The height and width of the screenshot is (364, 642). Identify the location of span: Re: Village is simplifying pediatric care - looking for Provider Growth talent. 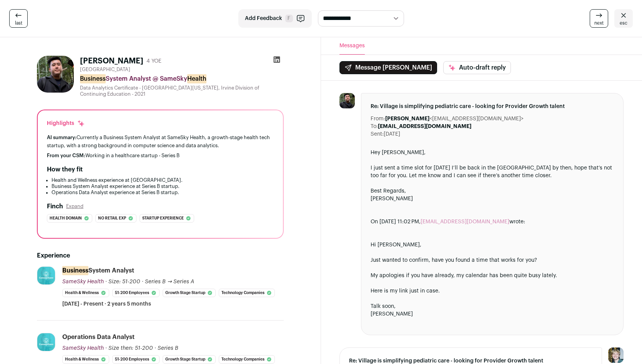
(492, 107).